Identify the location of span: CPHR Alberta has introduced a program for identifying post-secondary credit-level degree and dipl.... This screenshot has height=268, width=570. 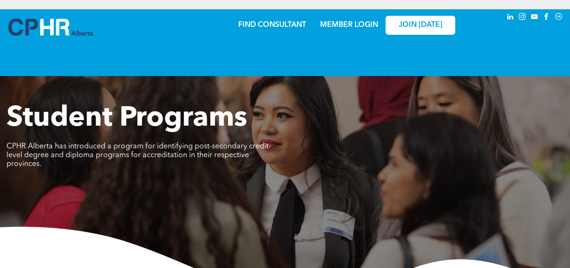
(138, 156).